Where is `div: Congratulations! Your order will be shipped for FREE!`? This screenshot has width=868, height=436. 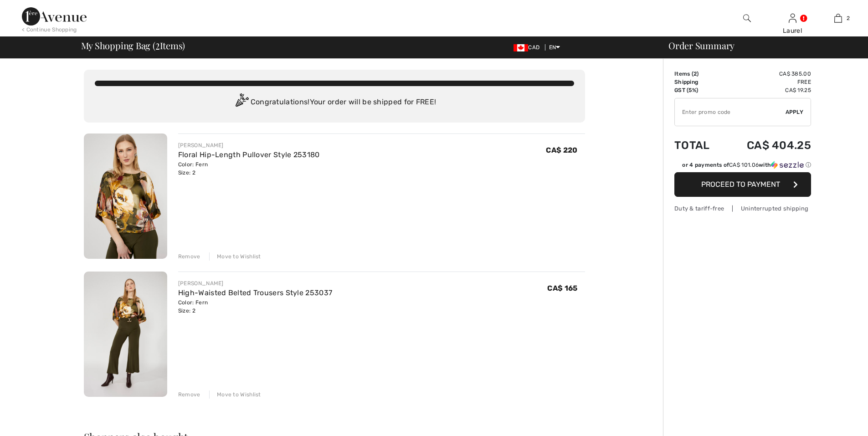 div: Congratulations! Your order will be shipped for FREE! is located at coordinates (334, 102).